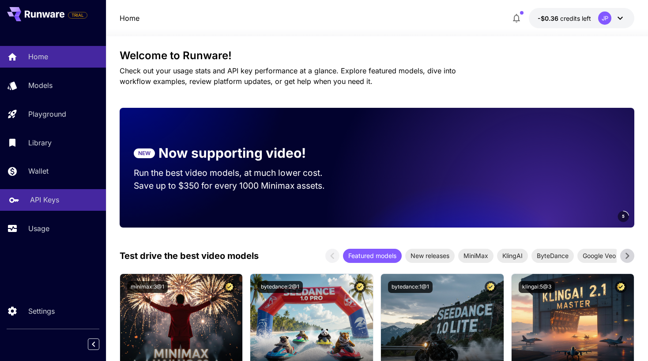 Image resolution: width=648 pixels, height=361 pixels. Describe the element at coordinates (372, 255) in the screenshot. I see `span: Featured models` at that location.